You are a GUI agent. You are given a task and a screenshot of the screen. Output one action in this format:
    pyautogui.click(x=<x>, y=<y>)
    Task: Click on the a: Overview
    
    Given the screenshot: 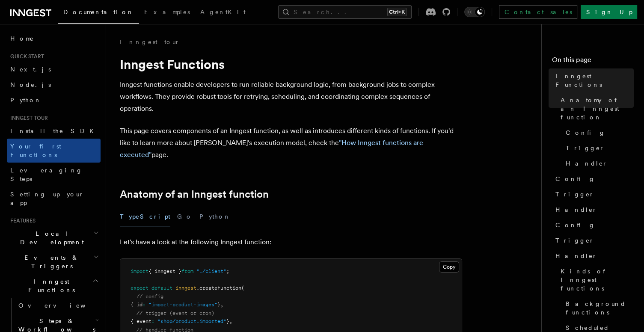 What is the action you would take?
    pyautogui.click(x=58, y=305)
    